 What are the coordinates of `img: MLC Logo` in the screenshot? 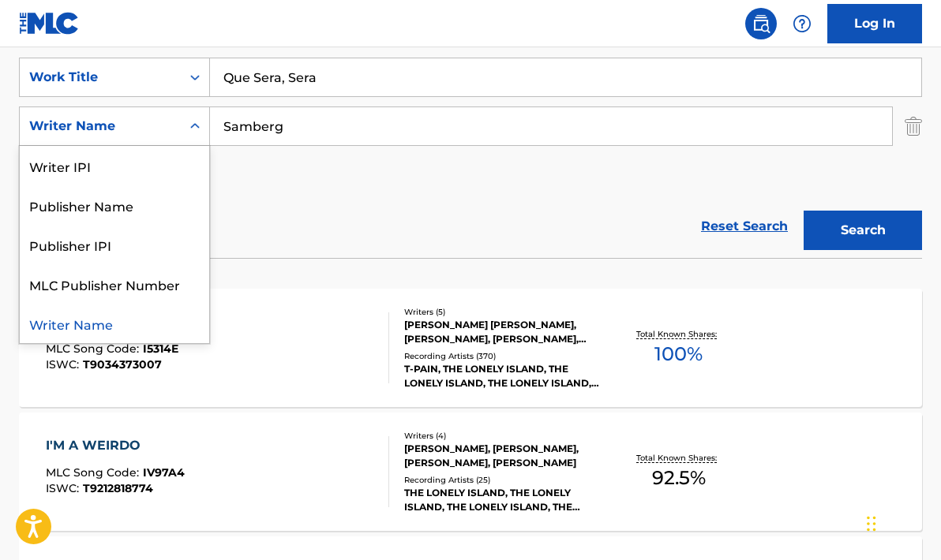 It's located at (49, 23).